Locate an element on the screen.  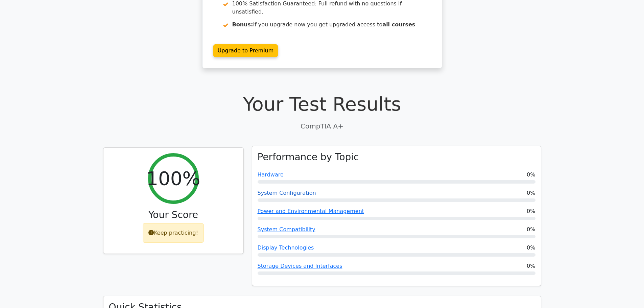
div: Keep practicing! is located at coordinates (173, 233).